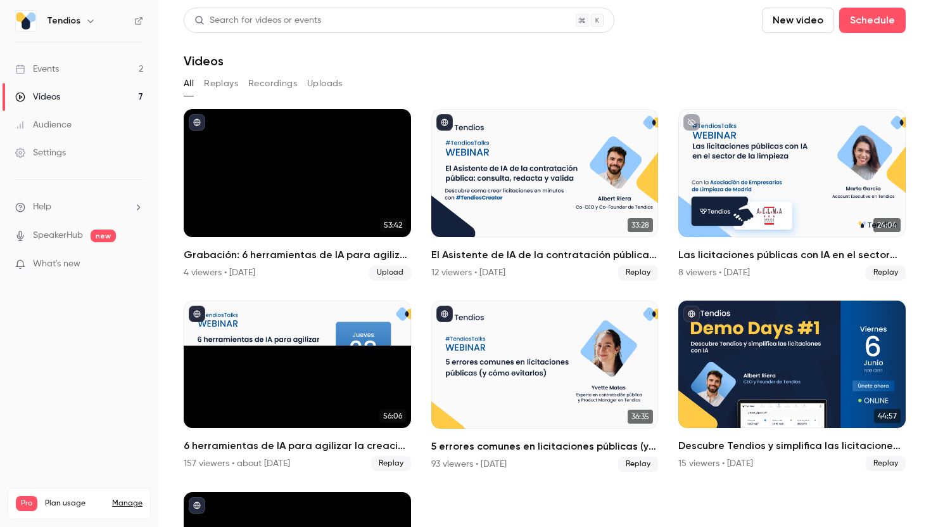 Image resolution: width=931 pixels, height=527 pixels. I want to click on span: new, so click(103, 236).